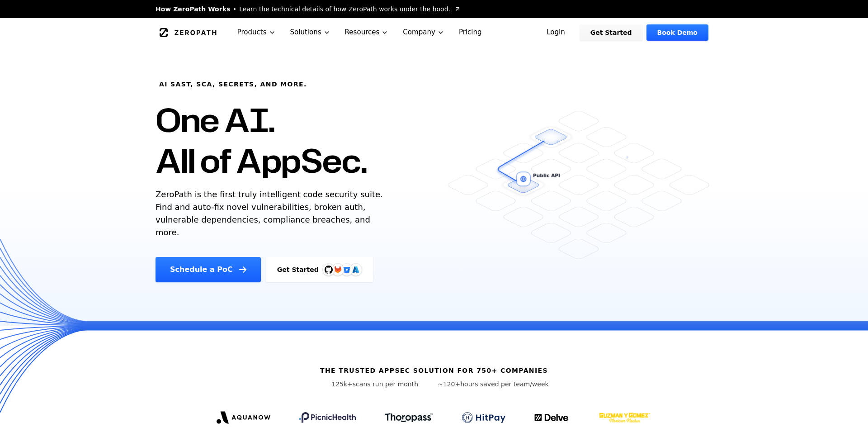 The height and width of the screenshot is (437, 868). I want to click on a: Schedule a PoC, so click(208, 269).